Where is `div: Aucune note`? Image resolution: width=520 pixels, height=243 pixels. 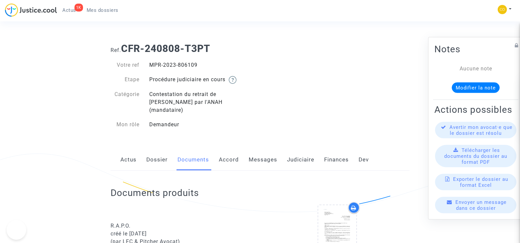
div: Aucune note is located at coordinates (476, 68).